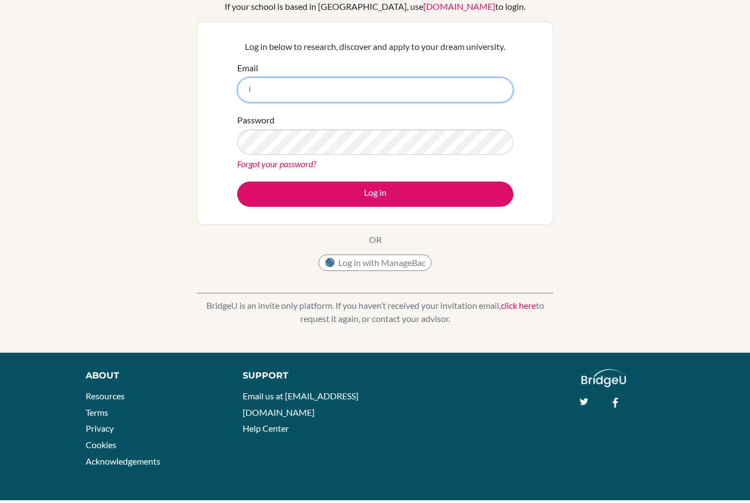 Image resolution: width=750 pixels, height=503 pixels. I want to click on p: BridgeU is an invite only platform. If you haven’t received your invitation email, to request it ..., so click(375, 315).